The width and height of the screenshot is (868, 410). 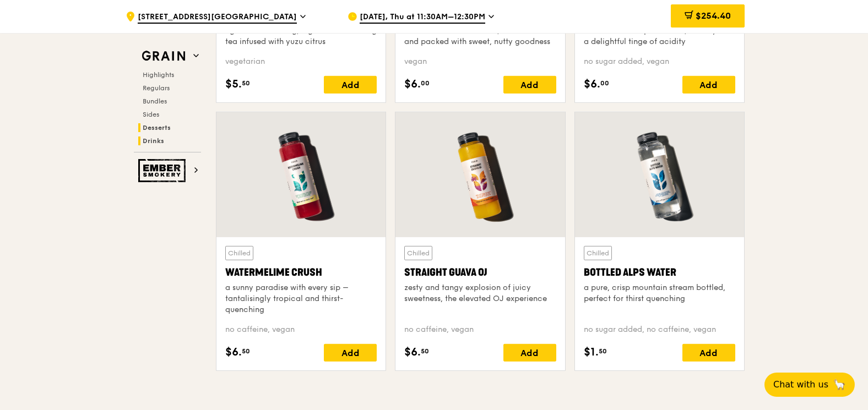 I want to click on div: Bottled Alps Water, so click(x=659, y=273).